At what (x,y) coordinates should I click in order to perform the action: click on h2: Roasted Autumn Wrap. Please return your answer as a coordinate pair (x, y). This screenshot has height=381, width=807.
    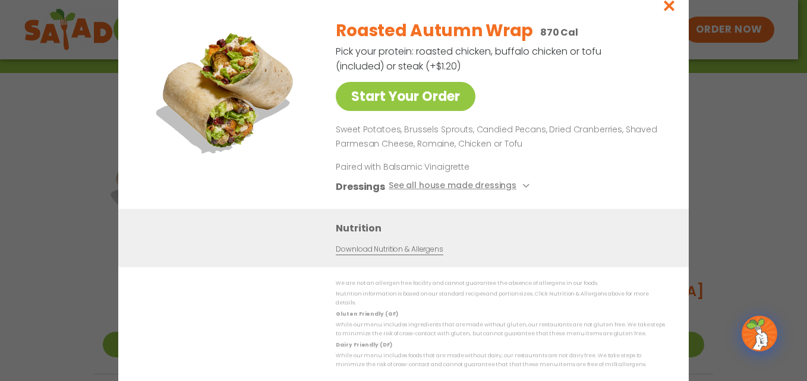
    Looking at the image, I should click on (434, 31).